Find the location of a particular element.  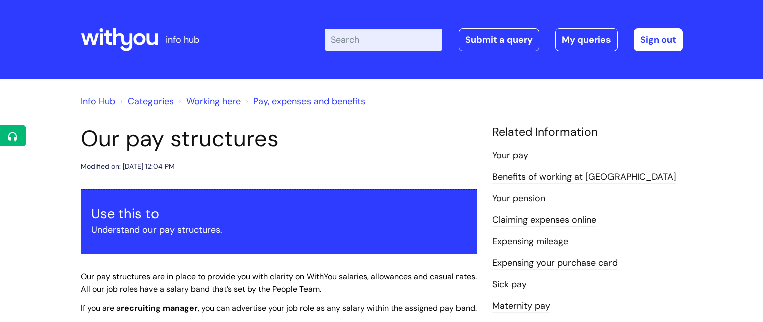

span: Our pay structures are in place to provide you with clarity on WithYou salaries, allowances and c... is located at coordinates (278, 283).